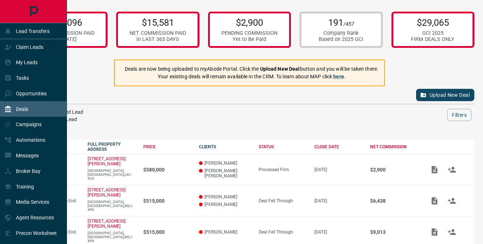 The width and height of the screenshot is (483, 244). I want to click on p: $29,065, so click(433, 22).